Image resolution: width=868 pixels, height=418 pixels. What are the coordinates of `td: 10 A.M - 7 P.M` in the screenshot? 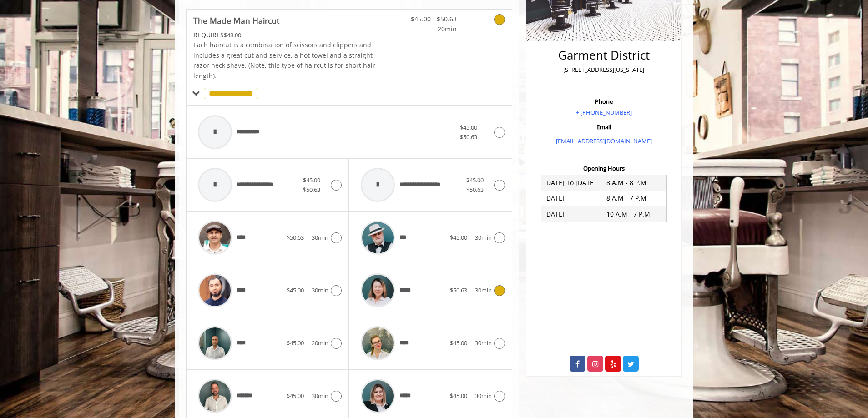 It's located at (635, 214).